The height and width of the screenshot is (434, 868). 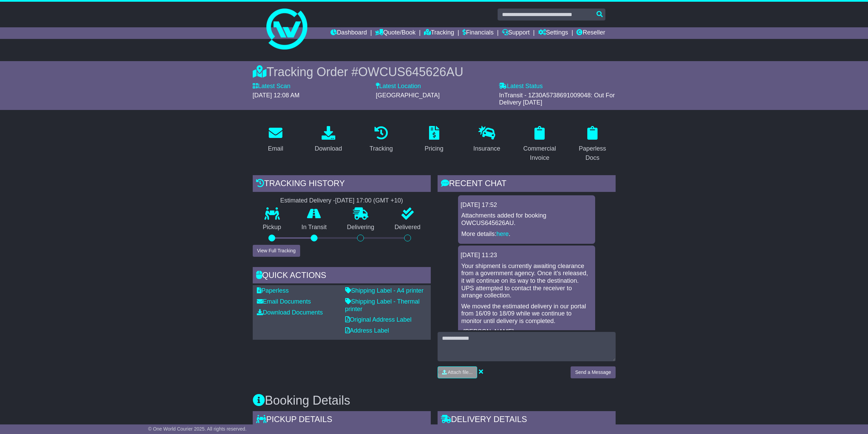 What do you see at coordinates (341, 420) in the screenshot?
I see `div: Pickup Details` at bounding box center [341, 420].